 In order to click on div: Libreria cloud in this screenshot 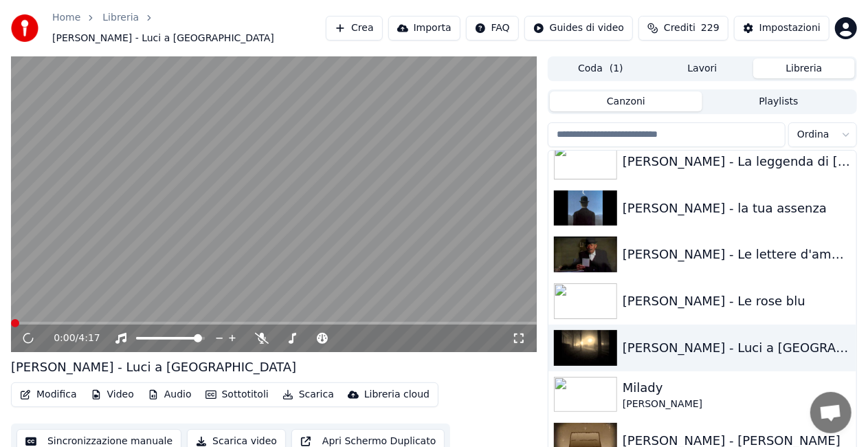, I will do `click(397, 395)`.